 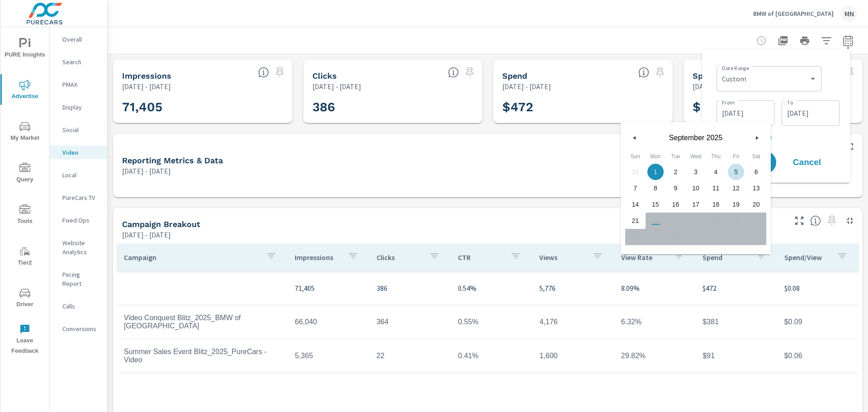 I want to click on p: Campaign, so click(x=191, y=257).